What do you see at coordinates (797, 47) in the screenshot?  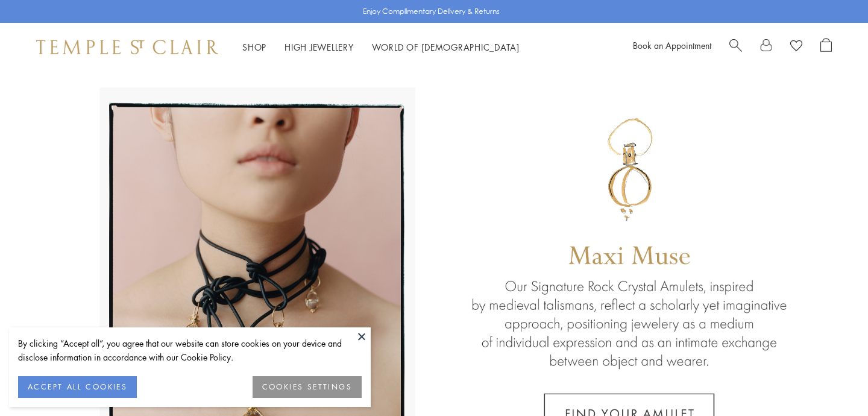 I see `a: View Wishlist` at bounding box center [797, 47].